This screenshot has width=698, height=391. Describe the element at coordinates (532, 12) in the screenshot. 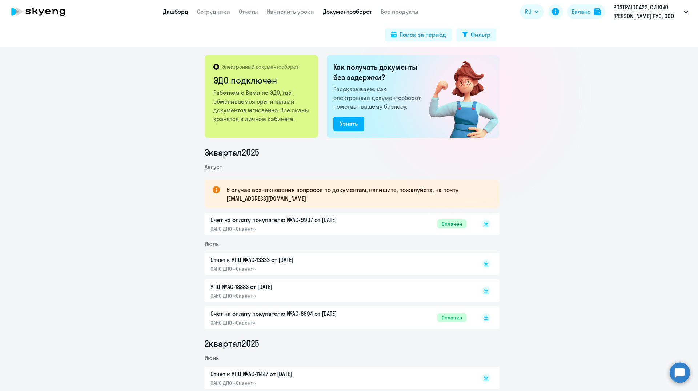

I see `button: RU` at that location.